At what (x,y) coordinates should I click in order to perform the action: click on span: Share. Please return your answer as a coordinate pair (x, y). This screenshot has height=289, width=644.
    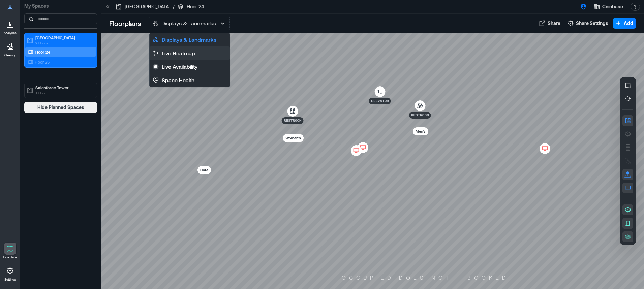
    Looking at the image, I should click on (554, 24).